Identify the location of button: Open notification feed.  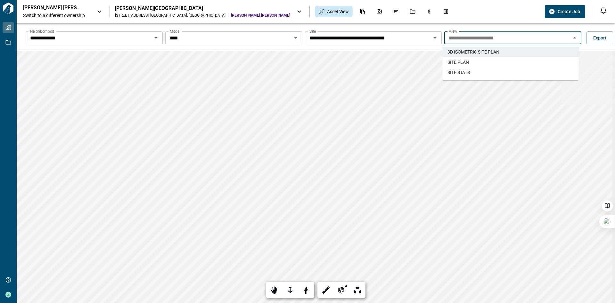
(603, 10).